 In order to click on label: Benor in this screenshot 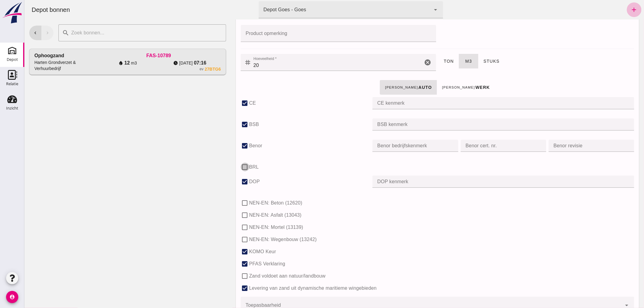, I will do `click(231, 146)`.